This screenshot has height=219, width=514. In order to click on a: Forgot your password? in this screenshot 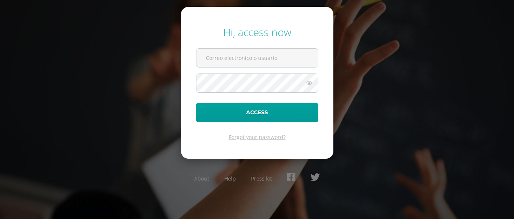, I will do `click(257, 137)`.